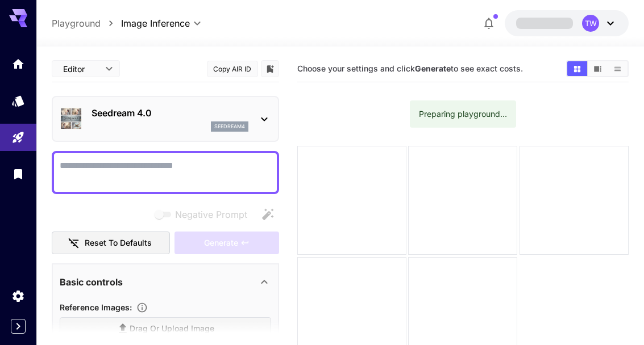 This screenshot has height=345, width=644. Describe the element at coordinates (597, 69) in the screenshot. I see `button: Show media in video view` at that location.